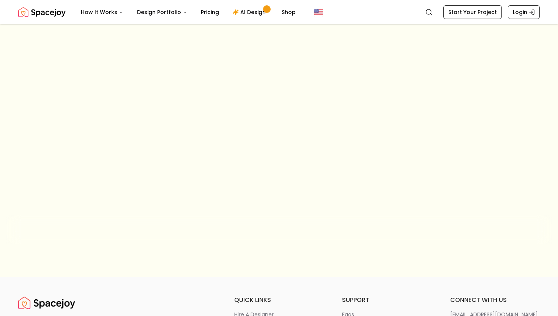  What do you see at coordinates (102, 12) in the screenshot?
I see `button: How It Works` at bounding box center [102, 12].